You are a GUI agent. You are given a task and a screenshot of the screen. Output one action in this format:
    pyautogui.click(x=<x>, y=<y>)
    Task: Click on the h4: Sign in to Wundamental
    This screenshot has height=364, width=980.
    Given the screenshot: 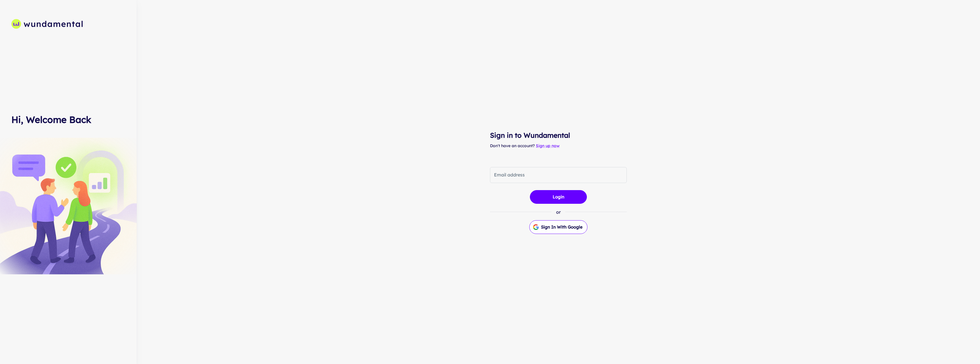 What is the action you would take?
    pyautogui.click(x=558, y=135)
    